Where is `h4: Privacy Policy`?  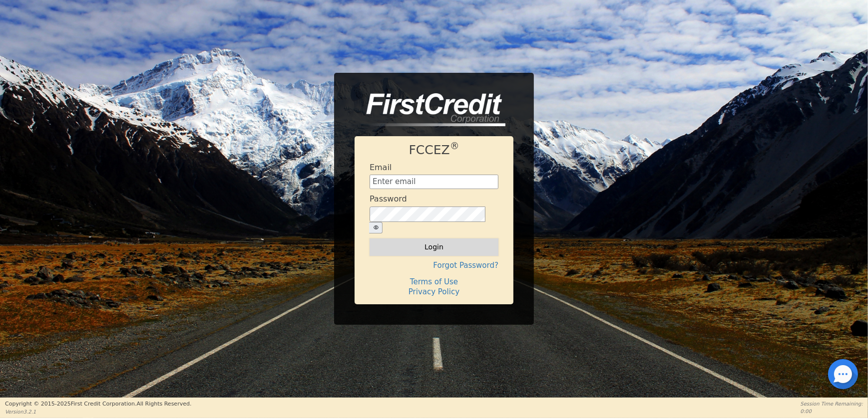
h4: Privacy Policy is located at coordinates (434, 292).